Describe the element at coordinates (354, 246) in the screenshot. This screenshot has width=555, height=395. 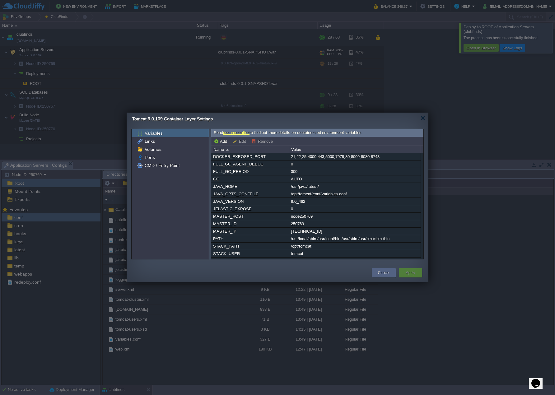
I see `div: /opt/tomcat` at that location.